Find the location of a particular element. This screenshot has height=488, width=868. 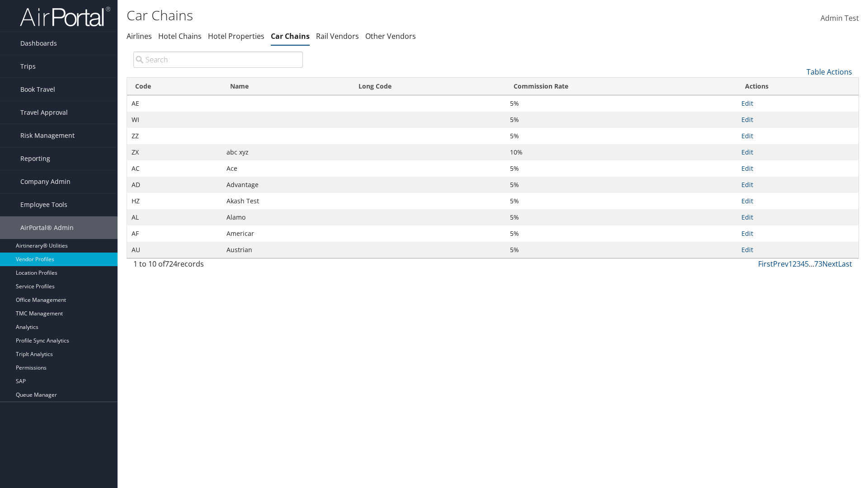

td: ZX is located at coordinates (175, 152).